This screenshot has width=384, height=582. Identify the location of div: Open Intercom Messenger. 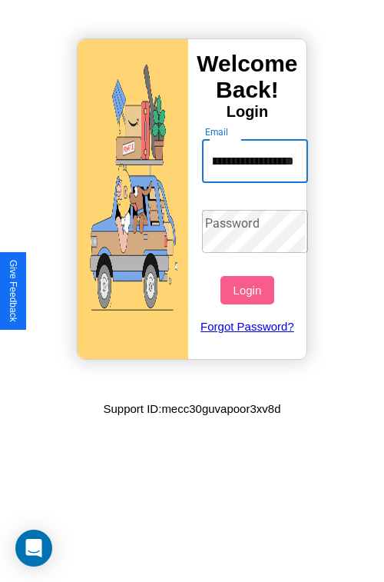
(34, 548).